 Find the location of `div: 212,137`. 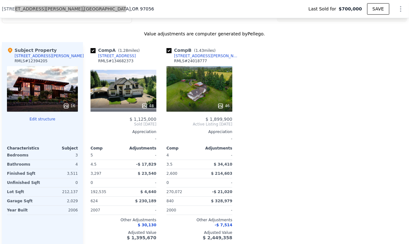

div: 212,137 is located at coordinates (61, 192).